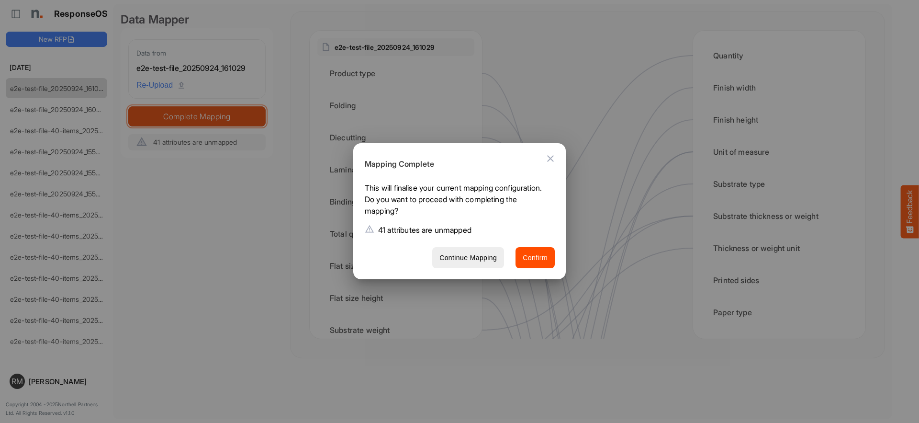 This screenshot has width=919, height=423. Describe the element at coordinates (468, 258) in the screenshot. I see `span: Continue Mapping` at that location.